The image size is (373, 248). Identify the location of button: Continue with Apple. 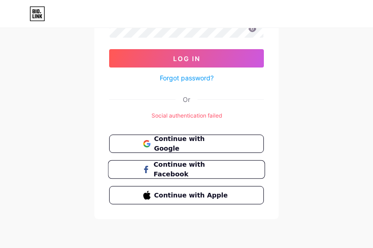
(186, 196).